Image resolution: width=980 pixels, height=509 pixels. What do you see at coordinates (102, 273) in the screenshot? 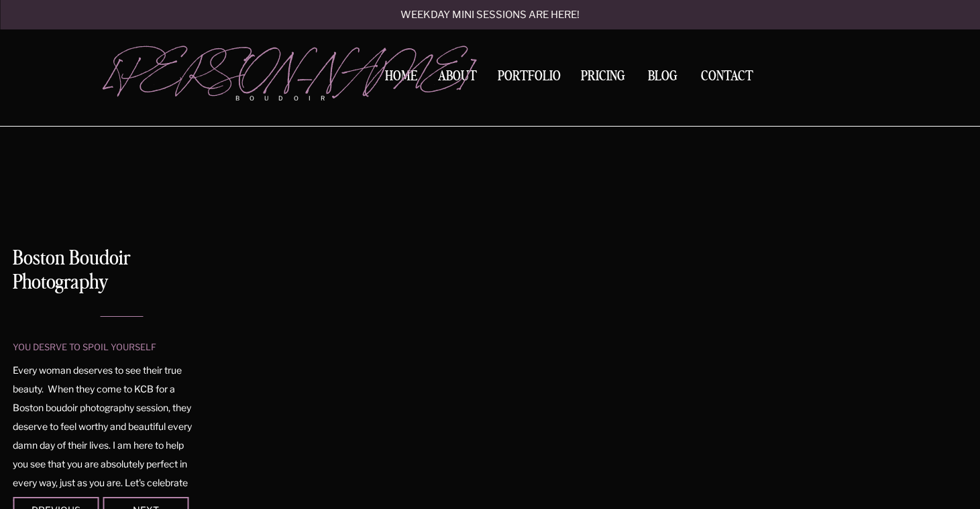
I see `h1: Boston Boudoir Photography` at bounding box center [102, 273].